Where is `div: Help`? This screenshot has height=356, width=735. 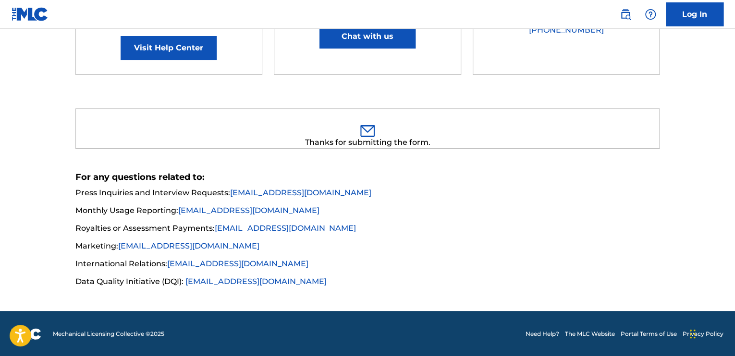
div: Help is located at coordinates (650, 14).